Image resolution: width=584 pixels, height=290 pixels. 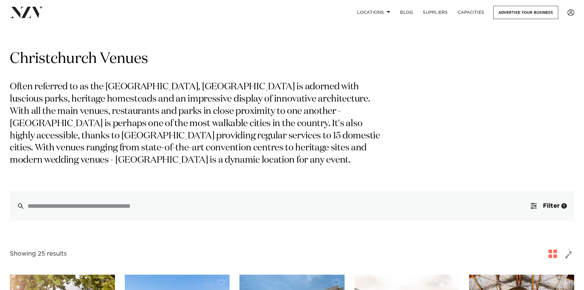 I want to click on div: Showing 25 results, so click(x=38, y=254).